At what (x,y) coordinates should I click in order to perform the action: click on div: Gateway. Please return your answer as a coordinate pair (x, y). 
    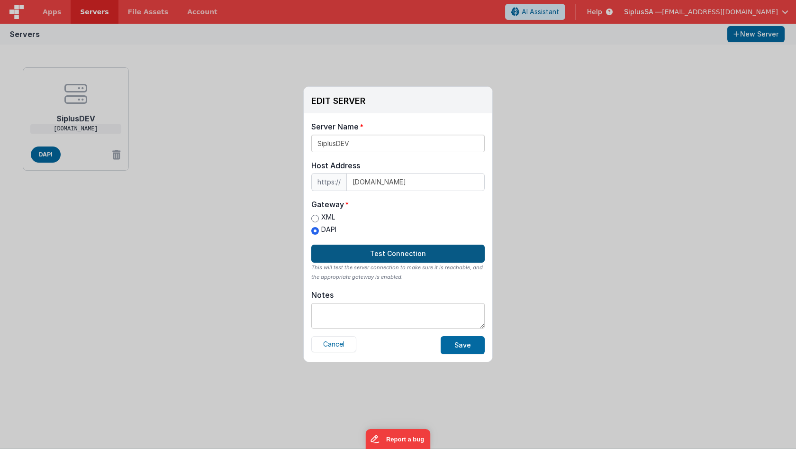
    Looking at the image, I should click on (328, 204).